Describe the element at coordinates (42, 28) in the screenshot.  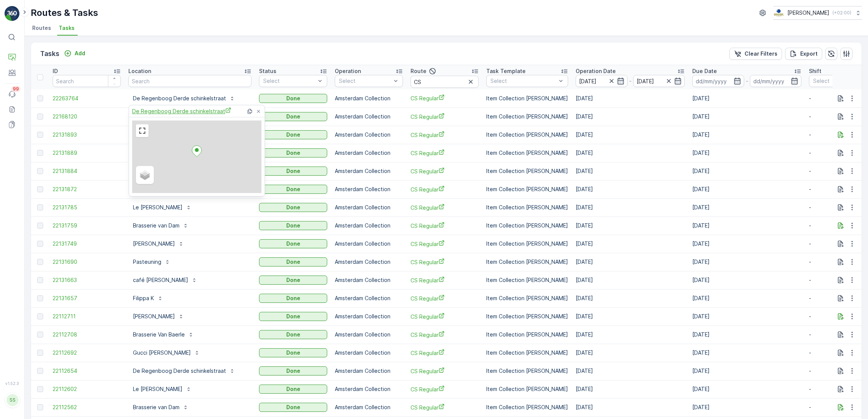
I see `span: Routes` at that location.